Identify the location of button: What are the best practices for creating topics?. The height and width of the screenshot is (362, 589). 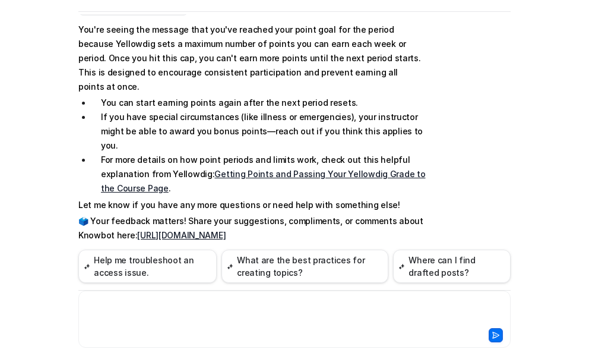
(305, 266).